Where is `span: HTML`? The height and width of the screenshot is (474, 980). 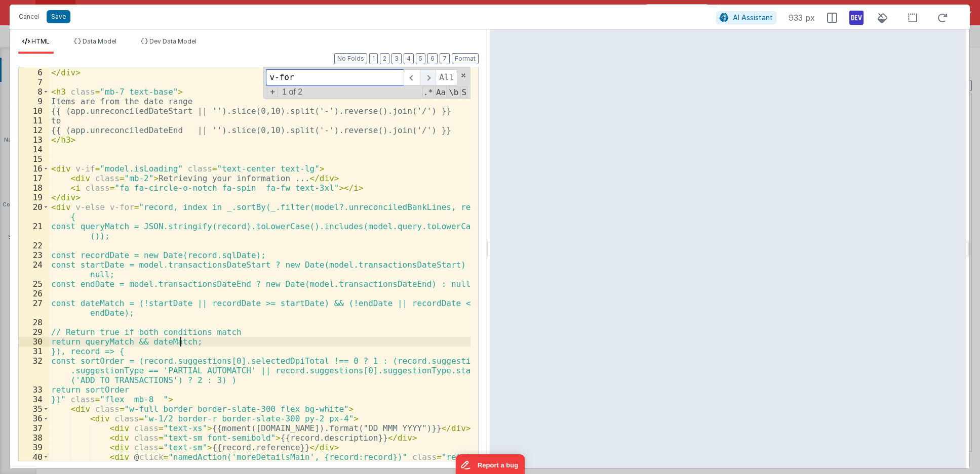
span: HTML is located at coordinates (40, 41).